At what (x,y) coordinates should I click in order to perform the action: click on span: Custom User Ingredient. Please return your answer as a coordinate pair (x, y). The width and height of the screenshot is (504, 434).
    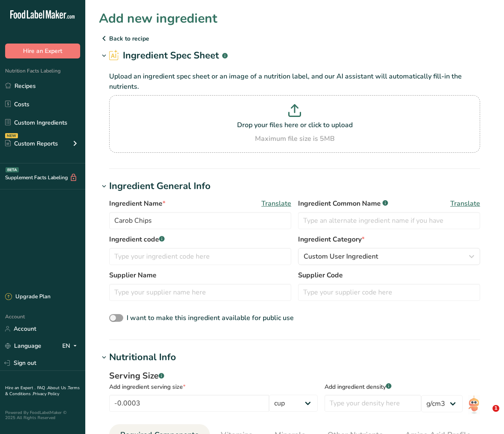
    Looking at the image, I should click on (341, 257).